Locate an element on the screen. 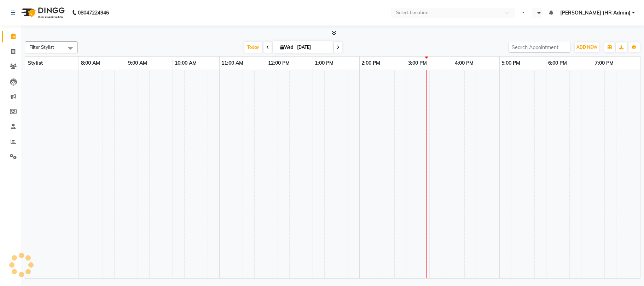 This screenshot has width=644, height=286. span: ADD NEW is located at coordinates (587, 47).